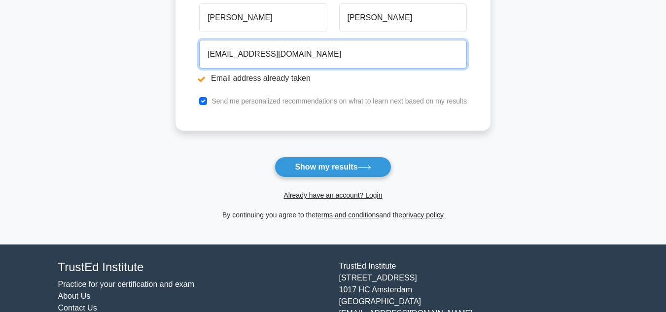 The image size is (666, 312). What do you see at coordinates (263, 18) in the screenshot?
I see `input: First name` at bounding box center [263, 18].